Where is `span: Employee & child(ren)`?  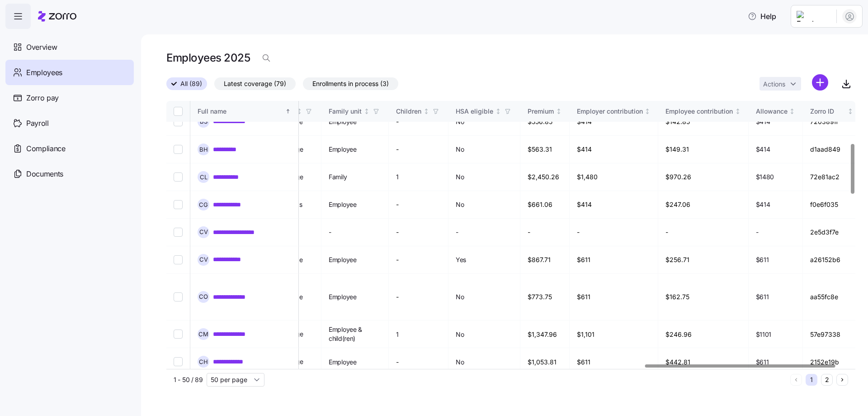
span: Employee & child(ren) is located at coordinates (355, 334).